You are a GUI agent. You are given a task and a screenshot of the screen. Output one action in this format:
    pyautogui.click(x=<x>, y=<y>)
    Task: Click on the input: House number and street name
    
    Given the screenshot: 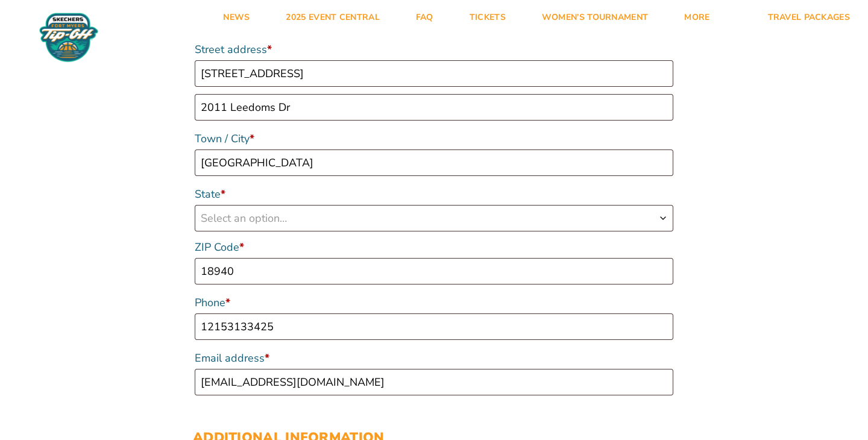 What is the action you would take?
    pyautogui.click(x=434, y=74)
    